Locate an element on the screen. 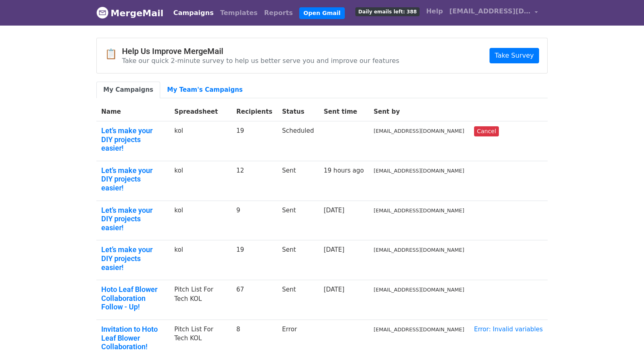  td: Scheduled is located at coordinates (298, 142).